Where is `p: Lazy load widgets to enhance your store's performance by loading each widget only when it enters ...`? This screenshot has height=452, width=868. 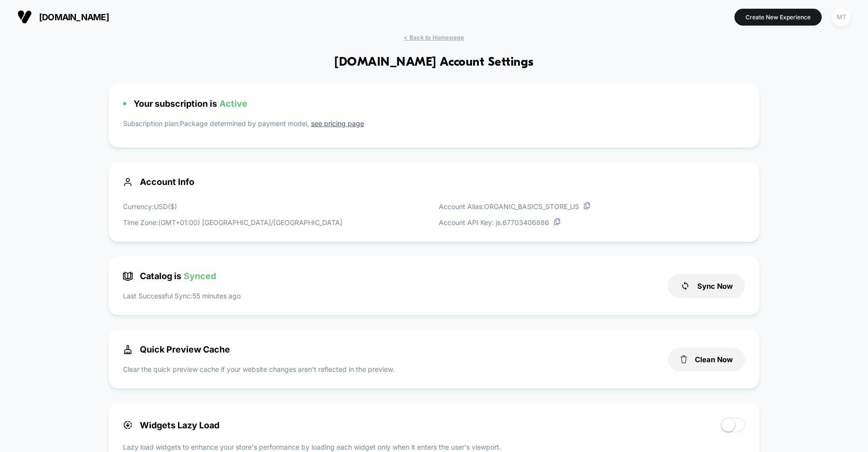 p: Lazy load widgets to enhance your store's performance by loading each widget only when it enters ... is located at coordinates (434, 446).